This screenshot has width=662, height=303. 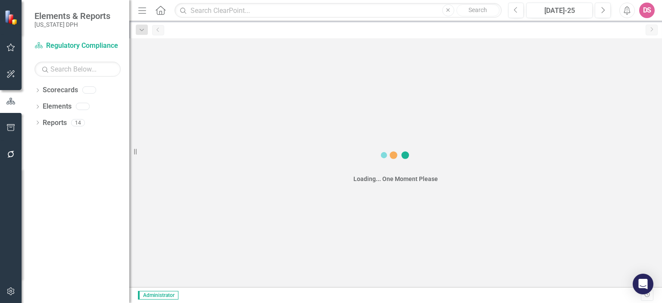 What do you see at coordinates (647, 10) in the screenshot?
I see `div: DS` at bounding box center [647, 10].